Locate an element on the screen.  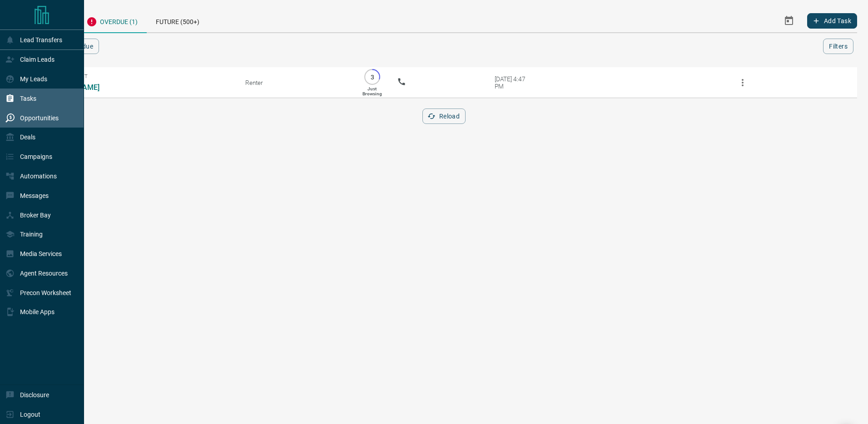
div: Renter is located at coordinates (296, 83).